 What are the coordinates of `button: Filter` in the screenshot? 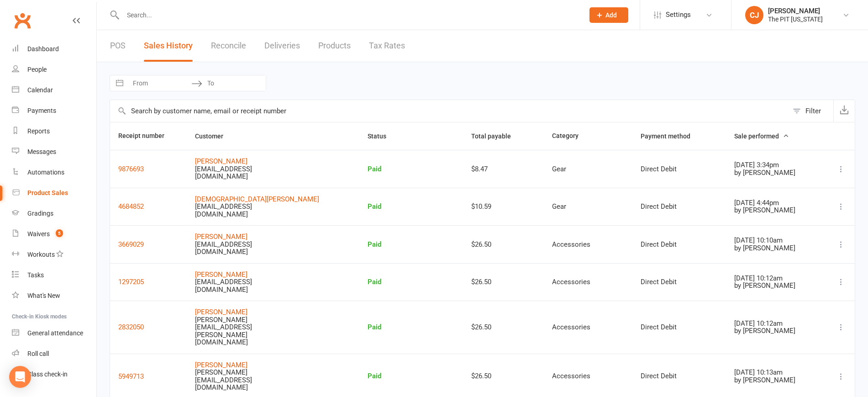 It's located at (811, 111).